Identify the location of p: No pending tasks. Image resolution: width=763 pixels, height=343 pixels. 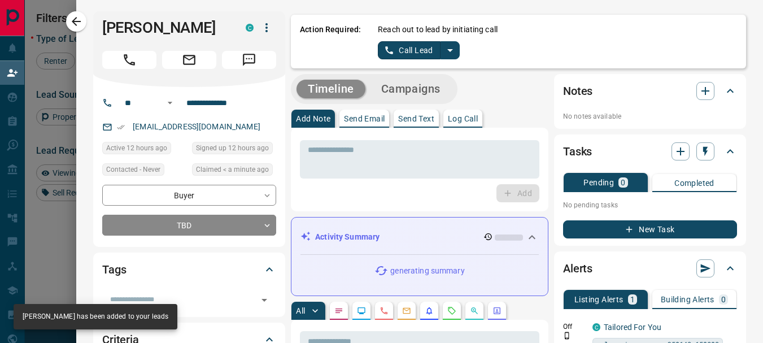
(650, 205).